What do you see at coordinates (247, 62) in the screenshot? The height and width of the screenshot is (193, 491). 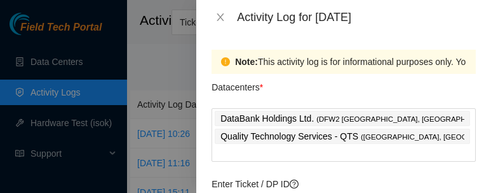 I see `strong: Note:` at bounding box center [247, 62].